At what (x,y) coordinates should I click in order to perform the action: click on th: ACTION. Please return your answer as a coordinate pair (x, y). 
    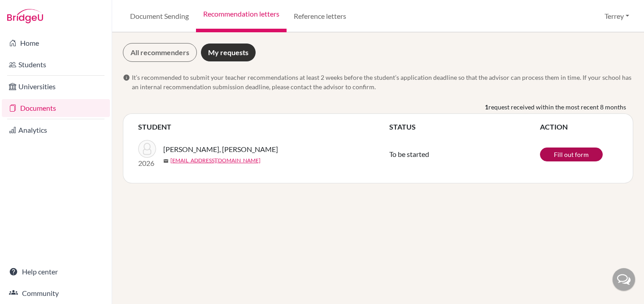
    Looking at the image, I should click on (579, 127).